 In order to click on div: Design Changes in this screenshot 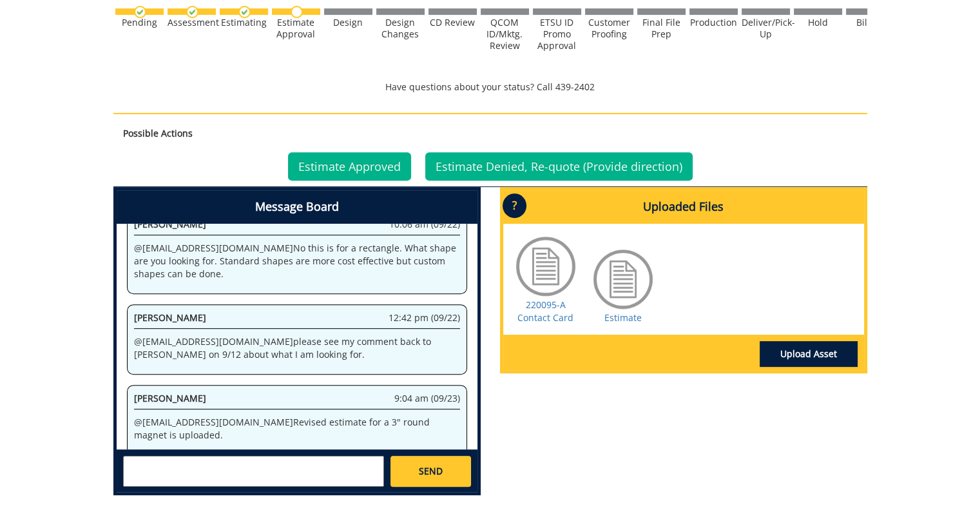, I will do `click(400, 29)`.